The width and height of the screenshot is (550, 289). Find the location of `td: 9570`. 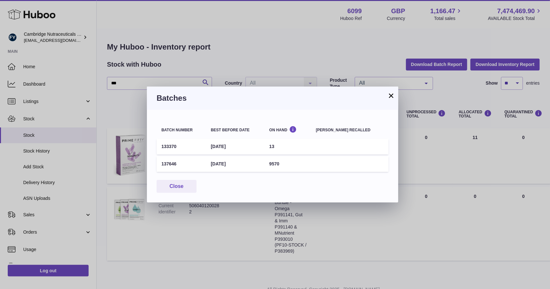

td: 9570 is located at coordinates (288, 164).